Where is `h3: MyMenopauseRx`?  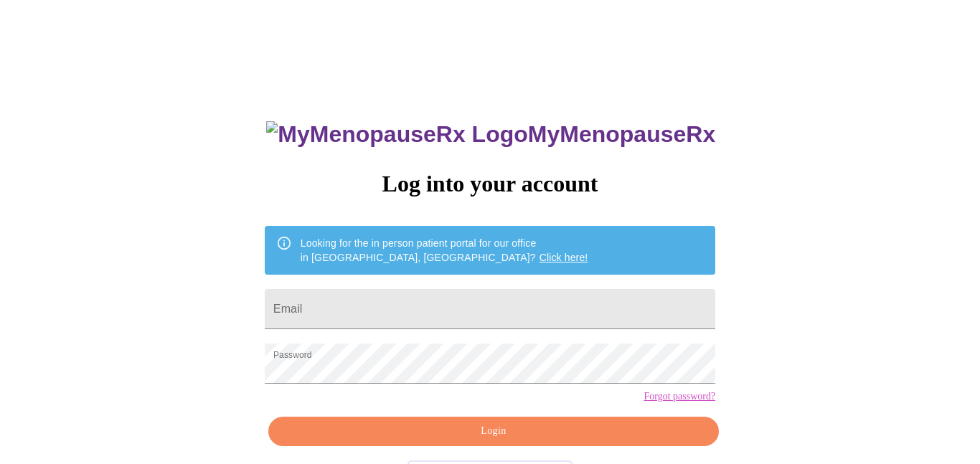
h3: MyMenopauseRx is located at coordinates (491, 134).